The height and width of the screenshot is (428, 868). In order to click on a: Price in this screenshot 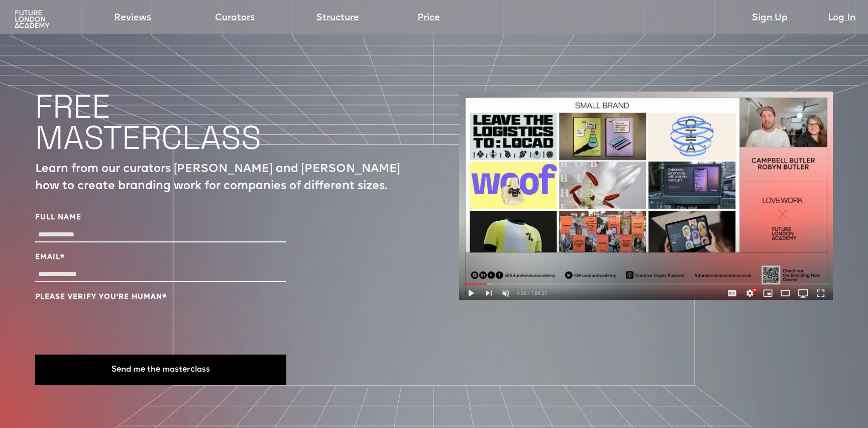, I will do `click(429, 18)`.